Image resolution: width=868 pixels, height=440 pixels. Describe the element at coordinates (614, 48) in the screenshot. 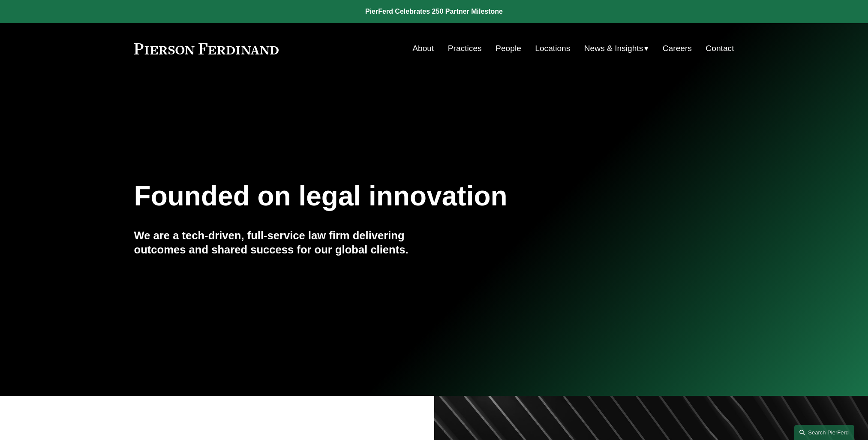

I see `span: News & Insights` at that location.